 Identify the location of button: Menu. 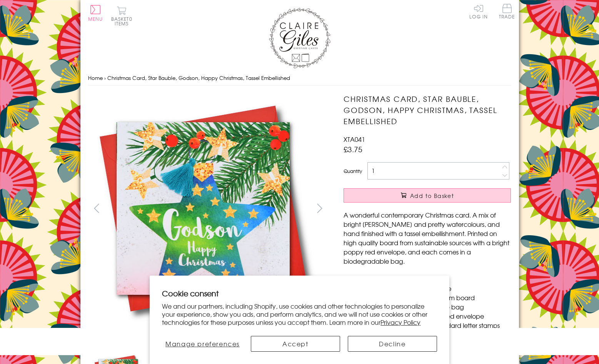
(95, 13).